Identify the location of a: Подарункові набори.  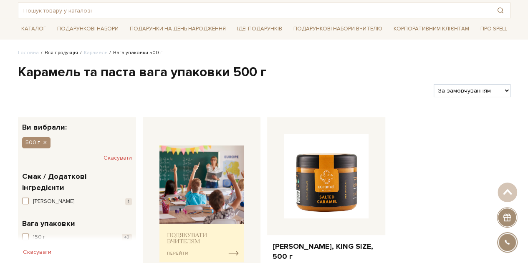
(88, 29).